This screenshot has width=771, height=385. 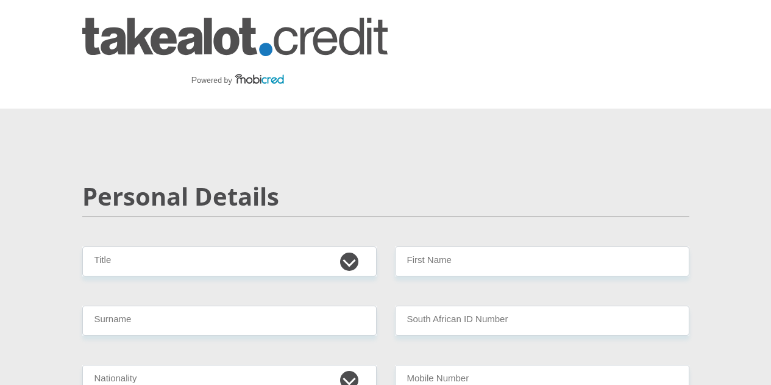 I want to click on h2: Personal Details, so click(x=386, y=196).